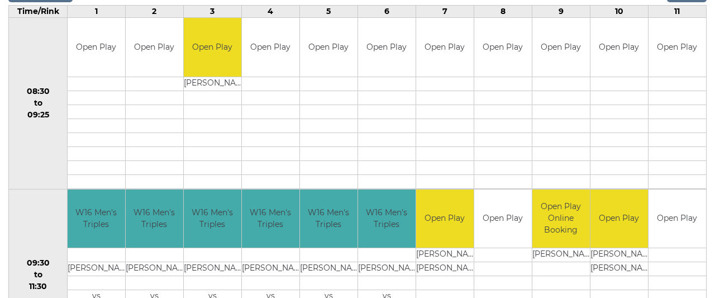  What do you see at coordinates (212, 12) in the screenshot?
I see `td: 3` at bounding box center [212, 12].